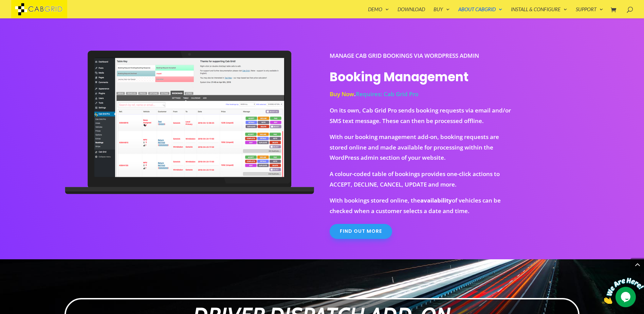 Image resolution: width=644 pixels, height=314 pixels. What do you see at coordinates (442, 12) in the screenshot?
I see `a: Buy` at bounding box center [442, 12].